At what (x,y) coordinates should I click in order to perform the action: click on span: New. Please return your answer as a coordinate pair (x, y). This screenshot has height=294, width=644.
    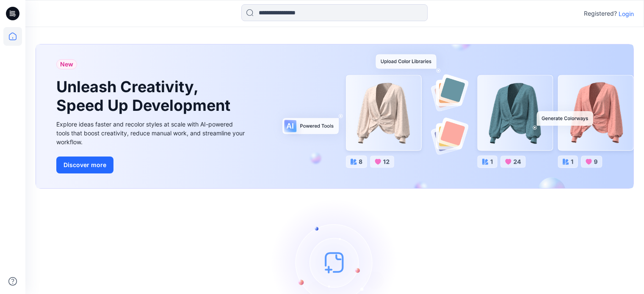
    Looking at the image, I should click on (66, 64).